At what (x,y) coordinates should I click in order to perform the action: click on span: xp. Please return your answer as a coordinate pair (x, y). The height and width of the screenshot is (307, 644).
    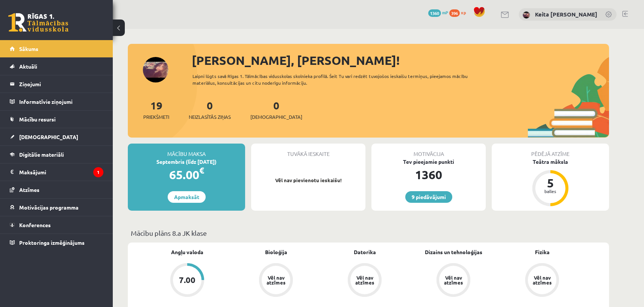
    Looking at the image, I should click on (463, 13).